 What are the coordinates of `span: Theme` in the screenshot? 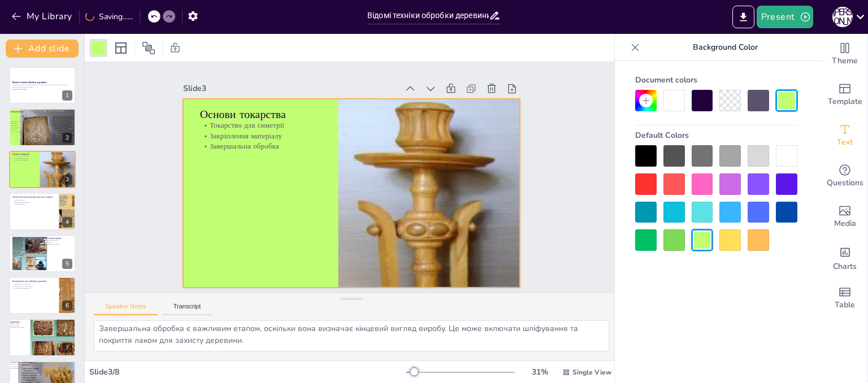 It's located at (845, 61).